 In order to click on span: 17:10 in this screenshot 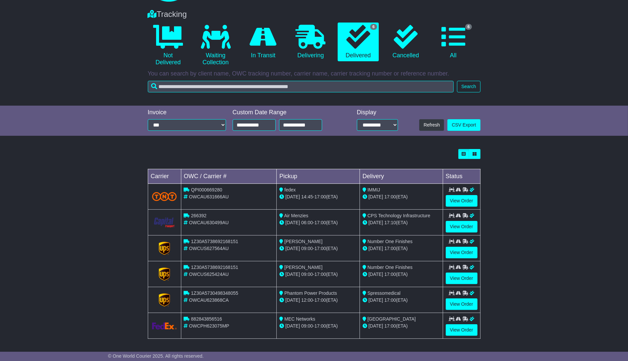, I will do `click(390, 223)`.